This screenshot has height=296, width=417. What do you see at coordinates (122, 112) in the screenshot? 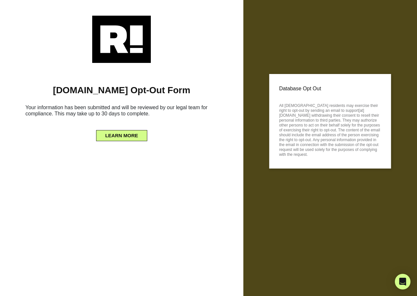
I see `h6: Your information has been submitted and will be reviewed by our legal team for compliance. This m...` at bounding box center [122, 112].